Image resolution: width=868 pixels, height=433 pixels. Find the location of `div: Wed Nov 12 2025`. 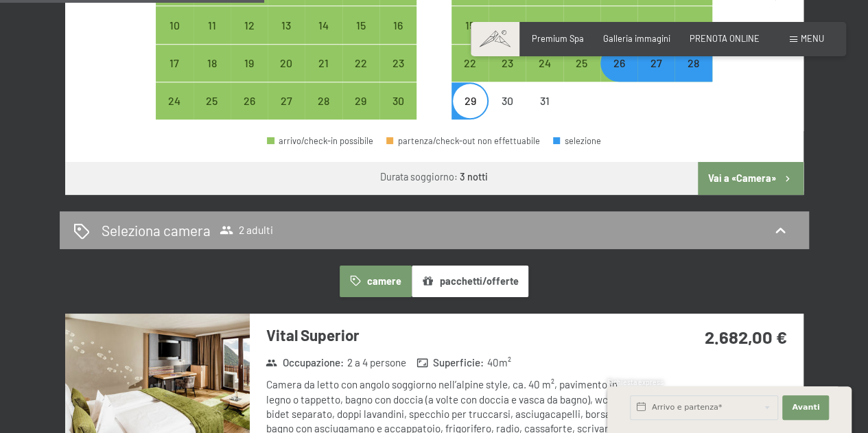

div: Wed Nov 12 2025 is located at coordinates (249, 25).